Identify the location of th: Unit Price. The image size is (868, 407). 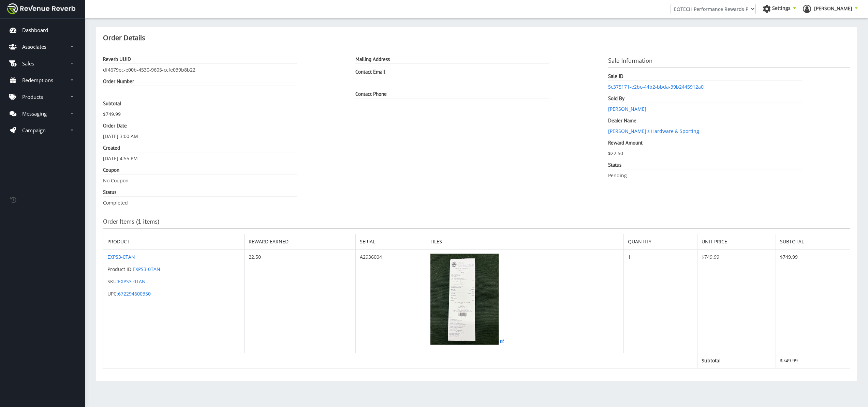
(736, 242).